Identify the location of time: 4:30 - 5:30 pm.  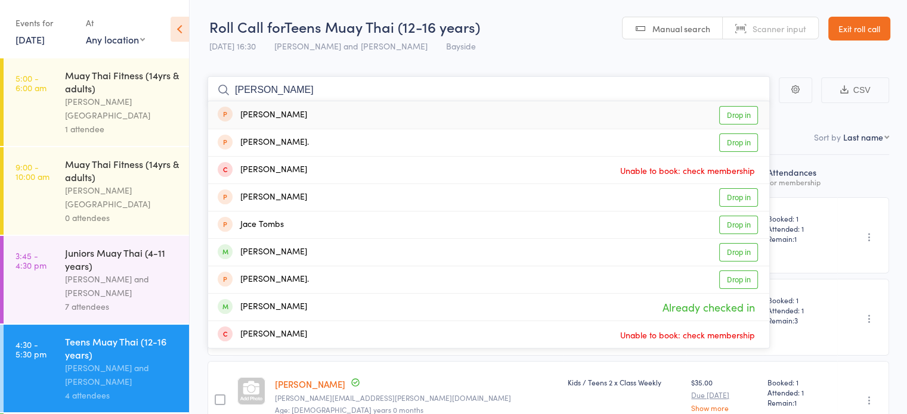
(31, 349).